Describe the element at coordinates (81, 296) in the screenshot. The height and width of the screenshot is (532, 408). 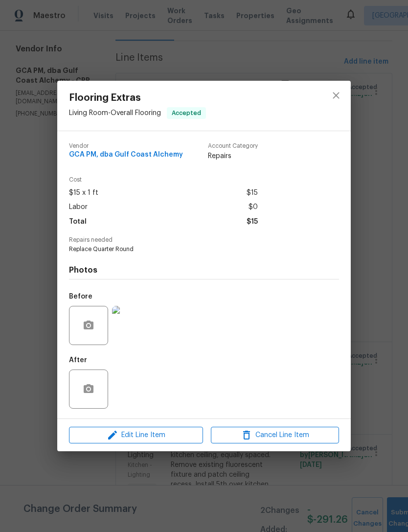
I see `h5: Before` at that location.